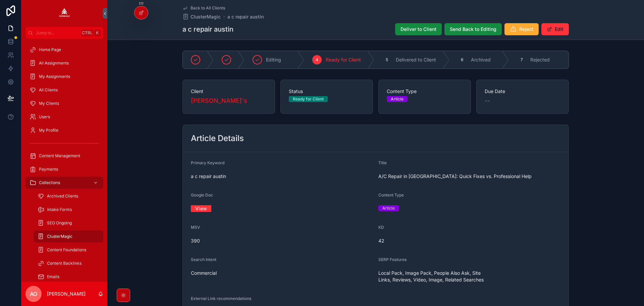  What do you see at coordinates (387, 59) in the screenshot?
I see `span: 5` at bounding box center [387, 59].